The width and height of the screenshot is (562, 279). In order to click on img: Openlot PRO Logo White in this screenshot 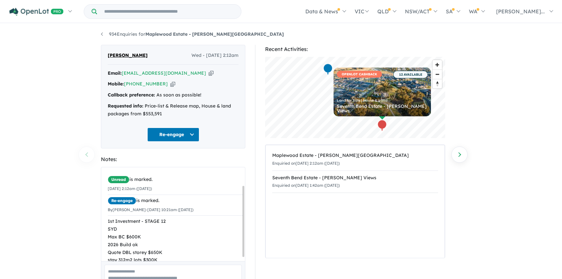, I will do `click(36, 12)`.